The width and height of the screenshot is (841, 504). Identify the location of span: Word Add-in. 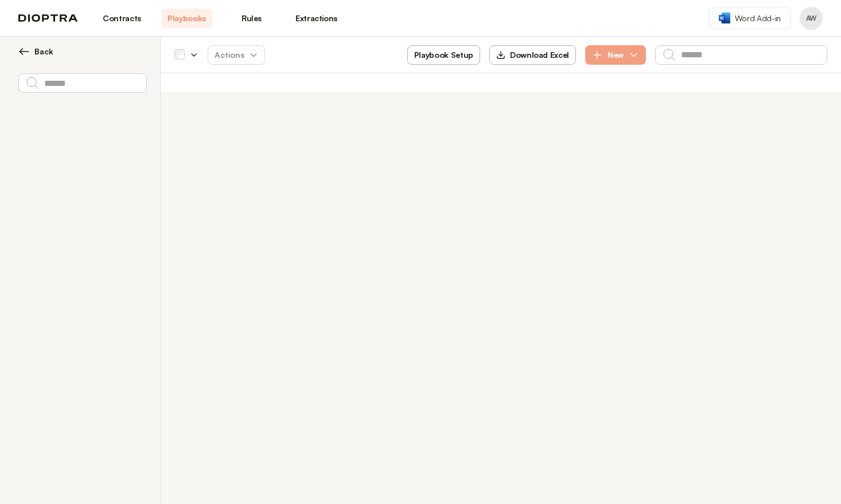
(758, 18).